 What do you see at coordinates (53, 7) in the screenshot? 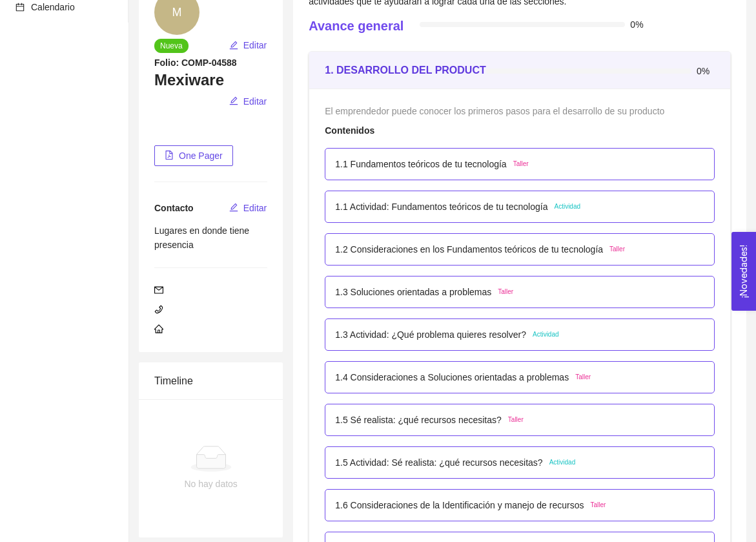
I see `span: Calendario` at bounding box center [53, 7].